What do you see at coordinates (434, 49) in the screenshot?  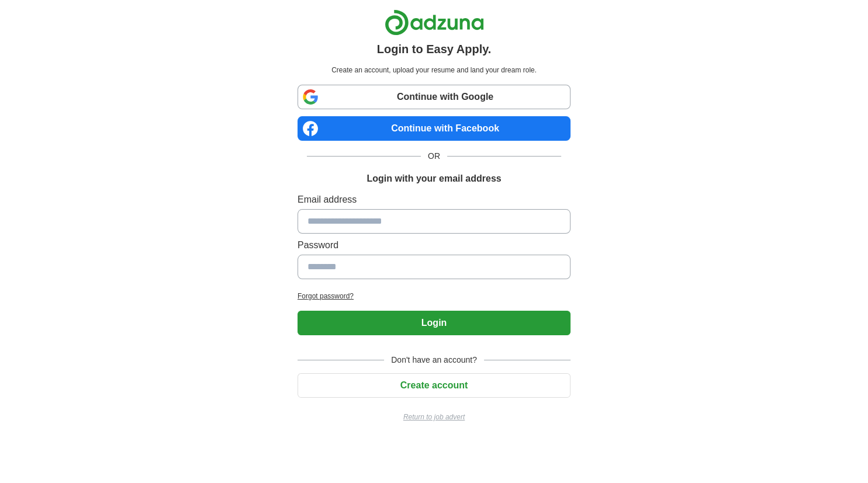 I see `h1: Login to Easy Apply.` at bounding box center [434, 49].